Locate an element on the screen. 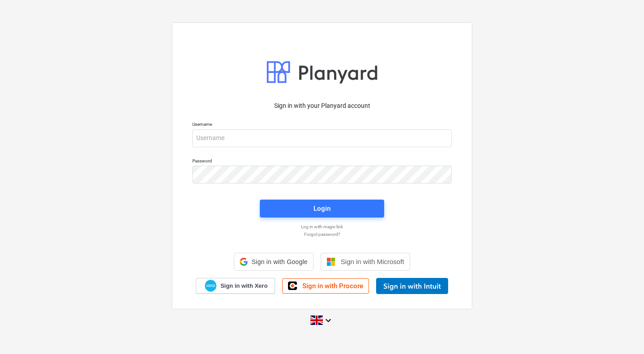 The height and width of the screenshot is (354, 644). img: Microsoft logo is located at coordinates (331, 262).